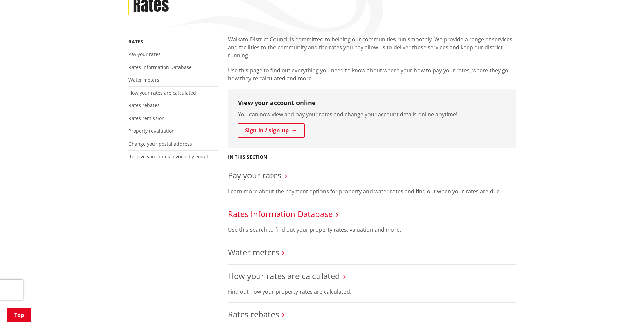  I want to click on p: Waikato District Council is committed to helping our communities run smoothly. We provide a range..., so click(372, 47).